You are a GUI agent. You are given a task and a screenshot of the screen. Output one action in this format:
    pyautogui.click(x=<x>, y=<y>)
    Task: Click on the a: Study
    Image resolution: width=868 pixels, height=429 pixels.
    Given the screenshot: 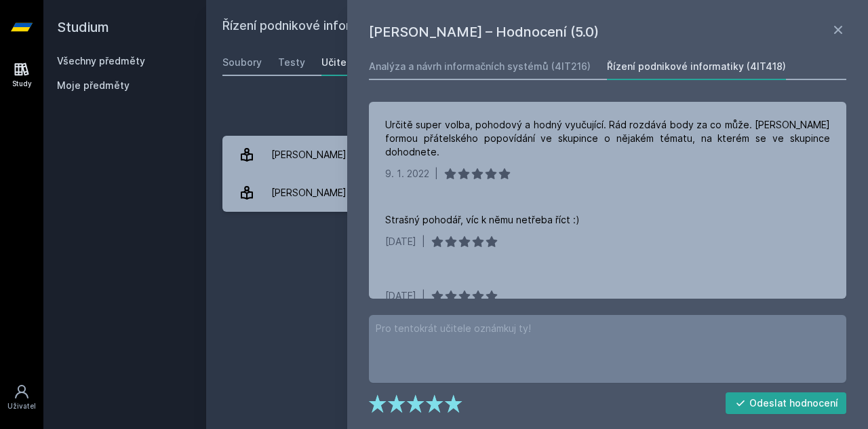 What is the action you would take?
    pyautogui.click(x=21, y=75)
    